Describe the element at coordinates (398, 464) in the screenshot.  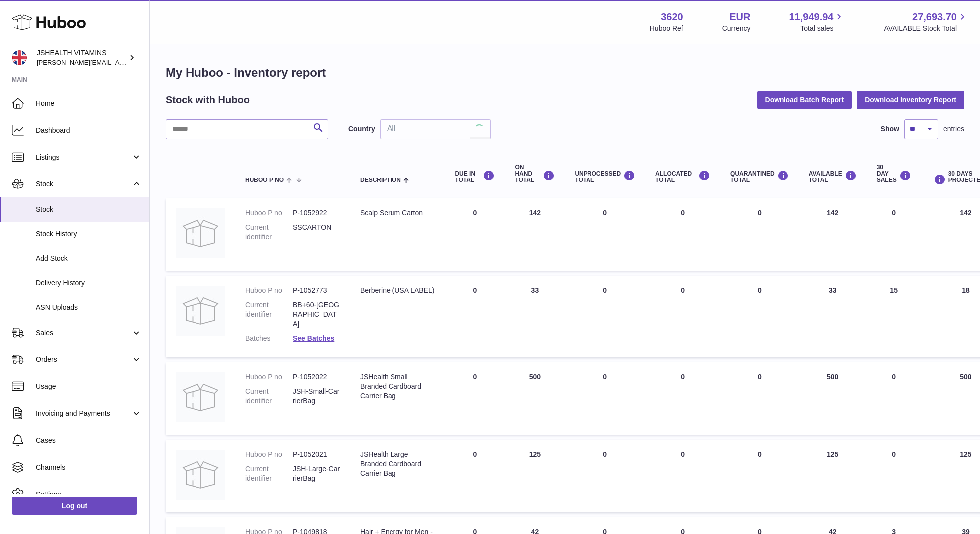
I see `div: JSHealth Large Branded Cardboard Carrier Bag` at that location.